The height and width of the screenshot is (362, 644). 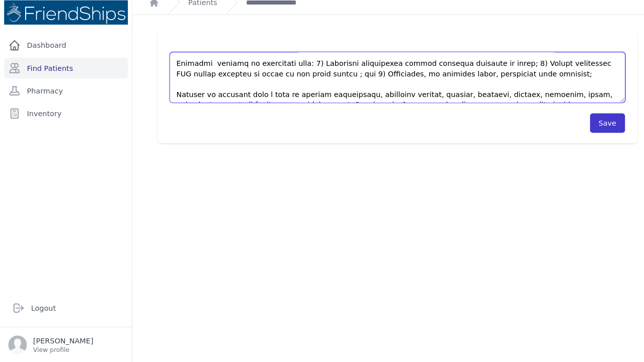 What do you see at coordinates (64, 54) in the screenshot?
I see `a: Dashboard` at bounding box center [64, 54].